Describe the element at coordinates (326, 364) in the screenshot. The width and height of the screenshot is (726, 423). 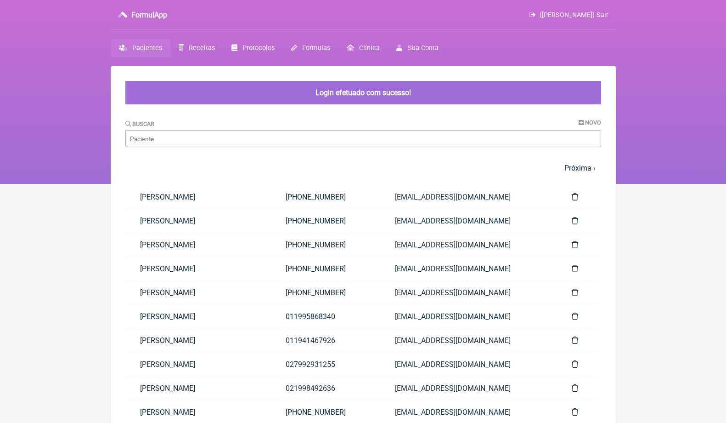
I see `a: 027992931255` at that location.